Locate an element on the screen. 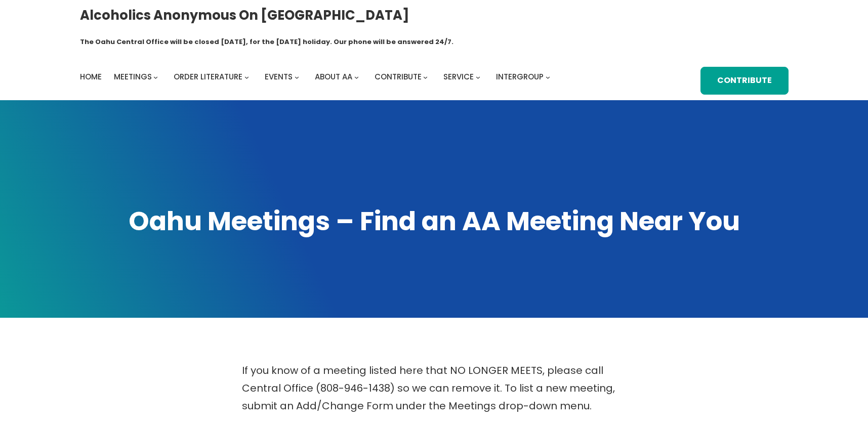 This screenshot has height=423, width=868. a: Home is located at coordinates (91, 77).